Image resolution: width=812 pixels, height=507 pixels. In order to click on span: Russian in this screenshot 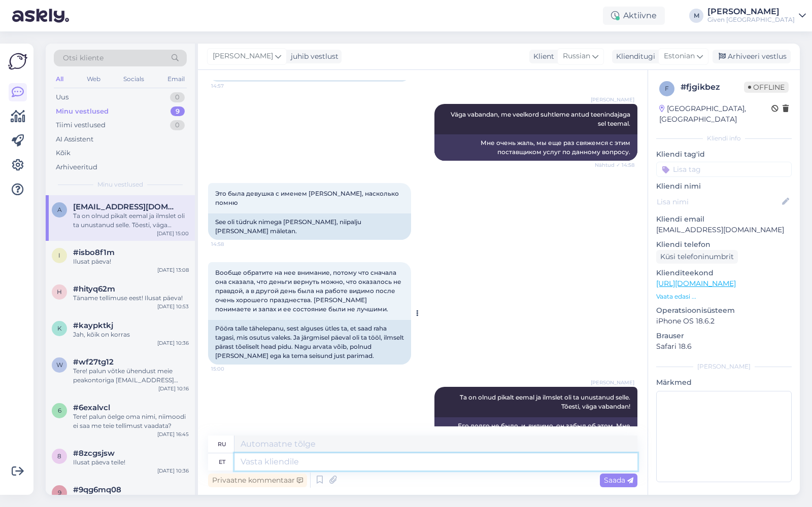, I will do `click(577, 57)`.